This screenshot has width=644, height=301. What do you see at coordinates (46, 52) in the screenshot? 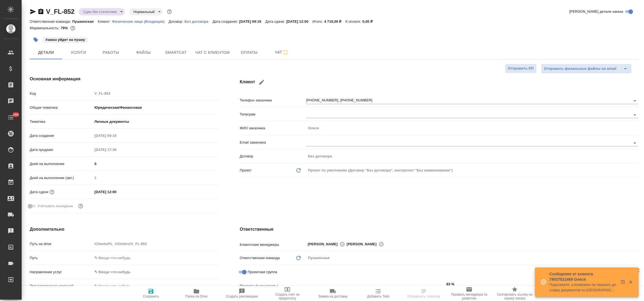
I see `span: Детали` at bounding box center [46, 52].